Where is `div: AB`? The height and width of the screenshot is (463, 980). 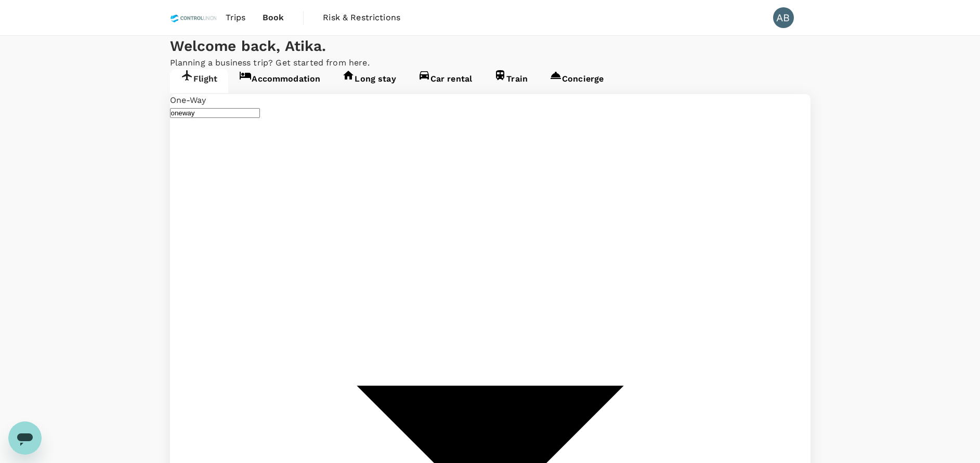
div: AB is located at coordinates (783, 18).